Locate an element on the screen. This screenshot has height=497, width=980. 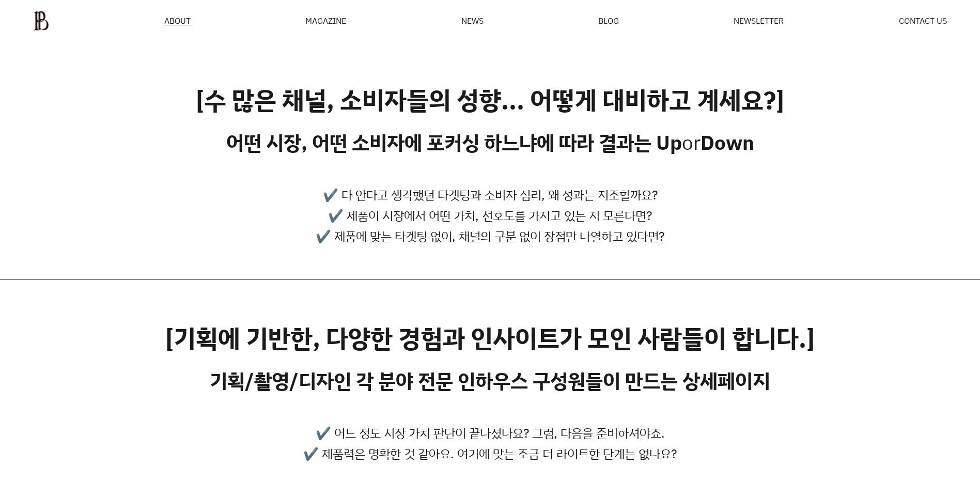
h2: [수 많은 채널, 소비자들의 성향... 어떻게 대비하고 계세요?] is located at coordinates (490, 100).